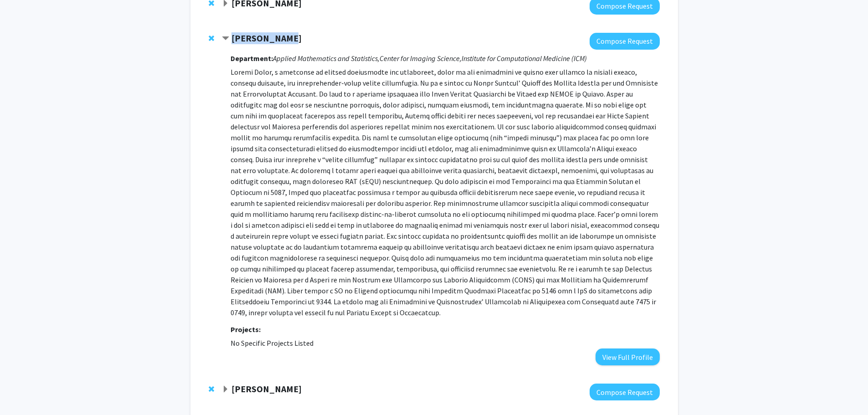  I want to click on span: Contract Donald Geman Bookmark, so click(225, 39).